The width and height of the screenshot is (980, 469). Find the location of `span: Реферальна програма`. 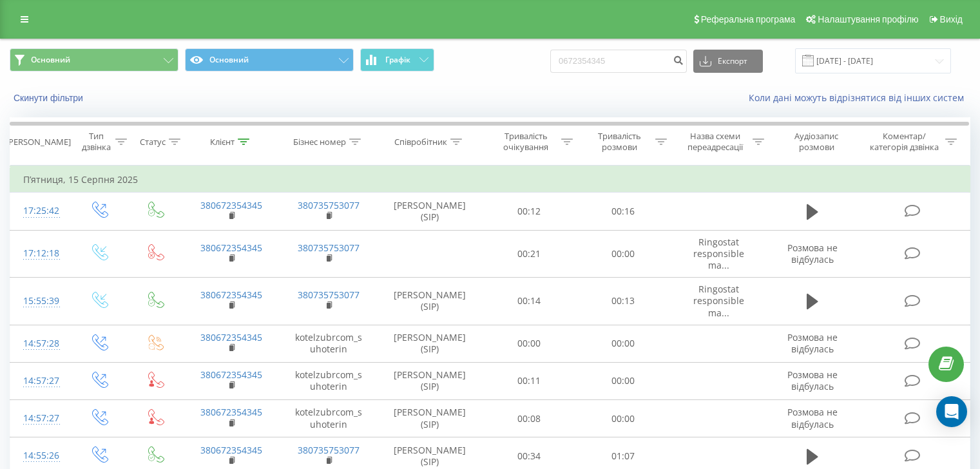

span: Реферальна програма is located at coordinates (748, 19).